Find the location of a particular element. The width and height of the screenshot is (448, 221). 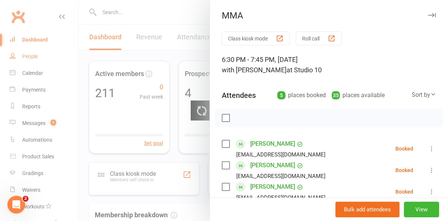

span: at Studio 10 is located at coordinates (304, 70).